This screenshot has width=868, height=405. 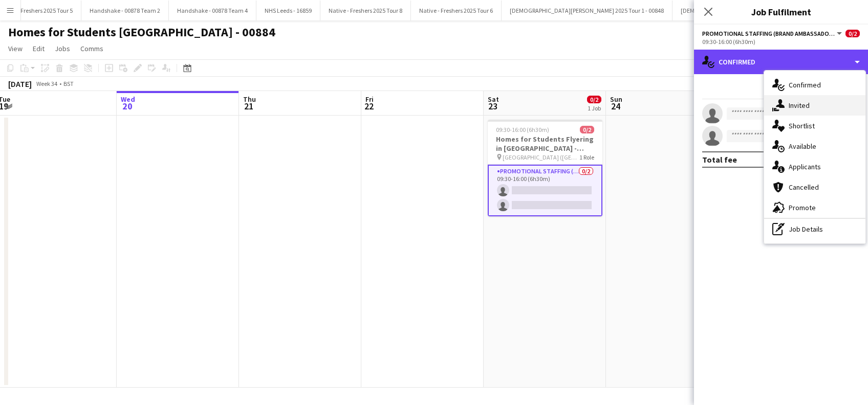 What do you see at coordinates (815, 106) in the screenshot?
I see `div: Invited` at bounding box center [815, 106].